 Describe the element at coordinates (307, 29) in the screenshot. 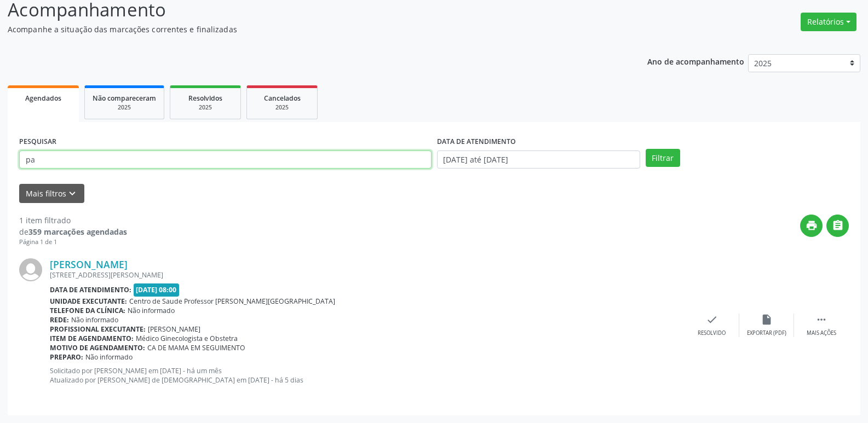

I see `p: Acompanhe a situação das marcações correntes e finalizadas` at that location.